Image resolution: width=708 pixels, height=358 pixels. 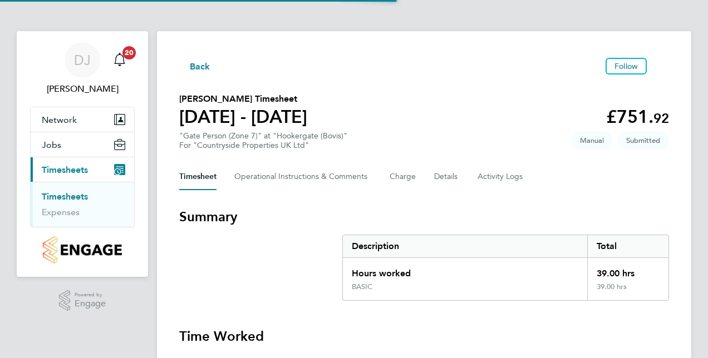 I want to click on button: Charge, so click(x=403, y=177).